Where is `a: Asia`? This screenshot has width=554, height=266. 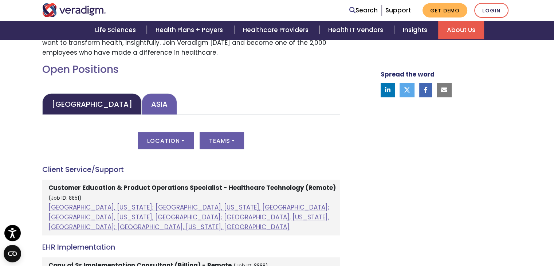
a: Asia is located at coordinates (159, 104).